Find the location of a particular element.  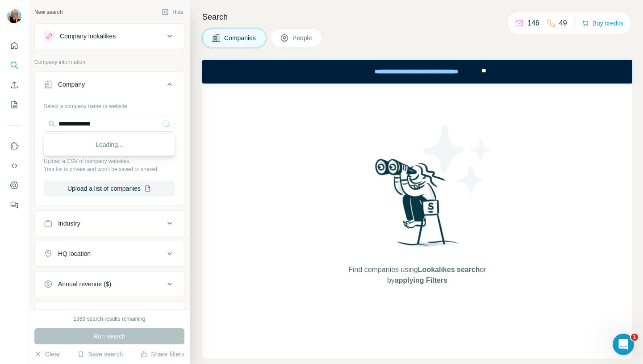

div: Company lookalikes is located at coordinates (88, 36).